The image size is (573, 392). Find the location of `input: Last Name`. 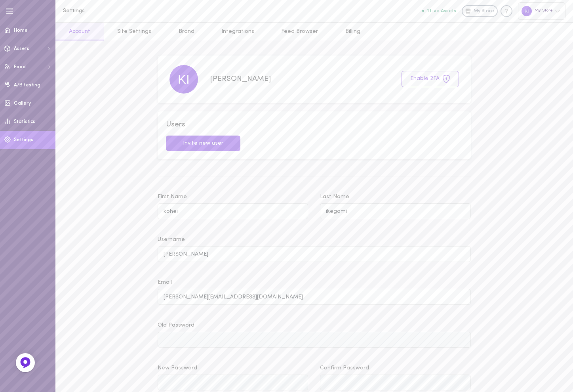

input: Last Name is located at coordinates (395, 211).